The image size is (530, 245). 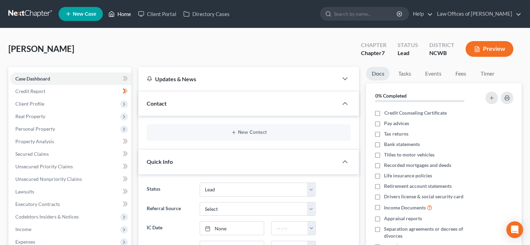 What do you see at coordinates (157, 14) in the screenshot?
I see `a: Client Portal` at bounding box center [157, 14].